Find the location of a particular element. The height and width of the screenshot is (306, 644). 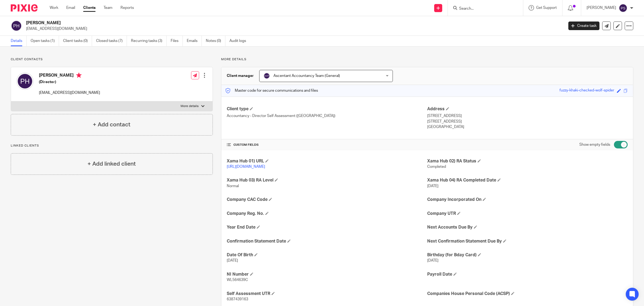

a: Files is located at coordinates (176, 41).